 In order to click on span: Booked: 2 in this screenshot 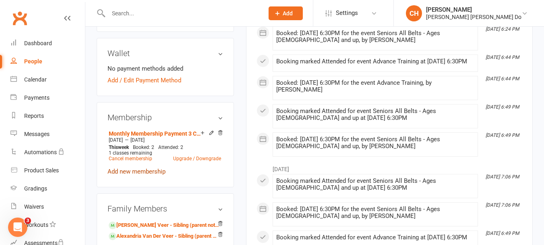, I will do `click(143, 147)`.